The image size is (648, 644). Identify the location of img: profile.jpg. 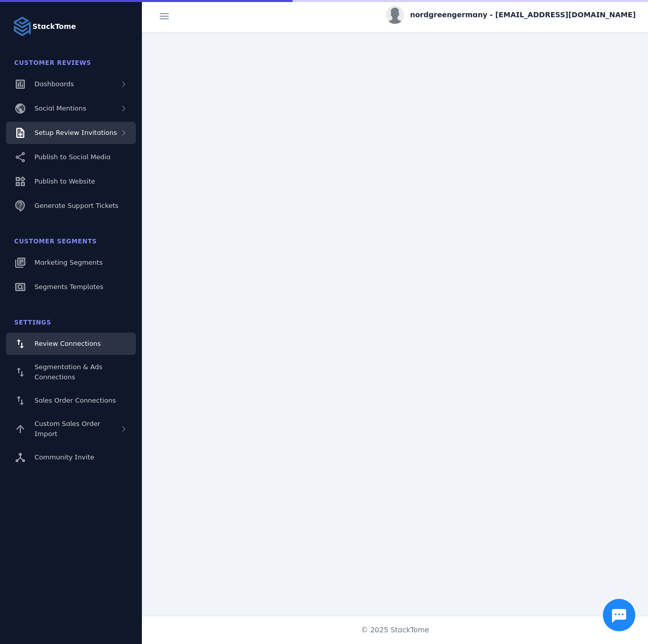
(395, 15).